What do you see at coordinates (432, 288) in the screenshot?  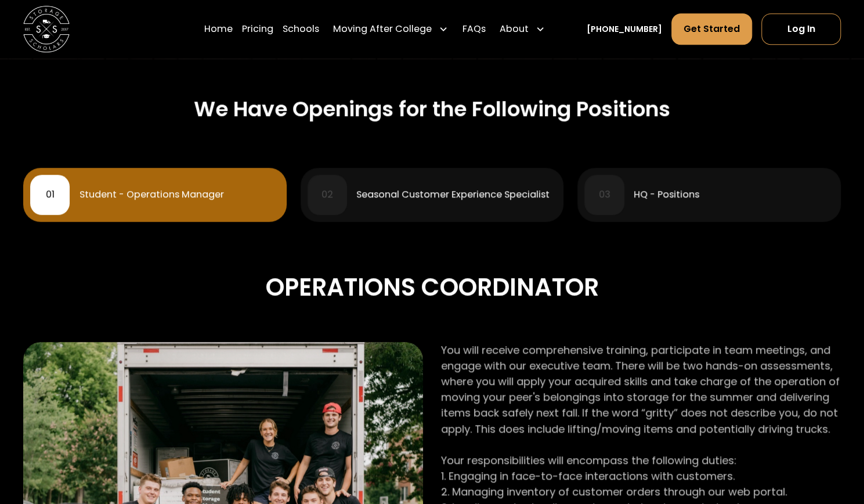 I see `div: Operations Coordinator` at bounding box center [432, 288].